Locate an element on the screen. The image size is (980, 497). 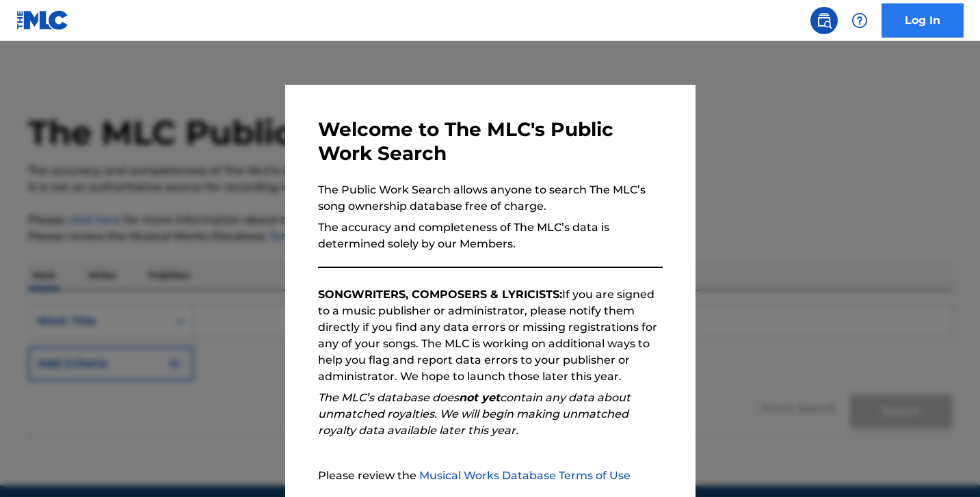
div: Help is located at coordinates (860, 21).